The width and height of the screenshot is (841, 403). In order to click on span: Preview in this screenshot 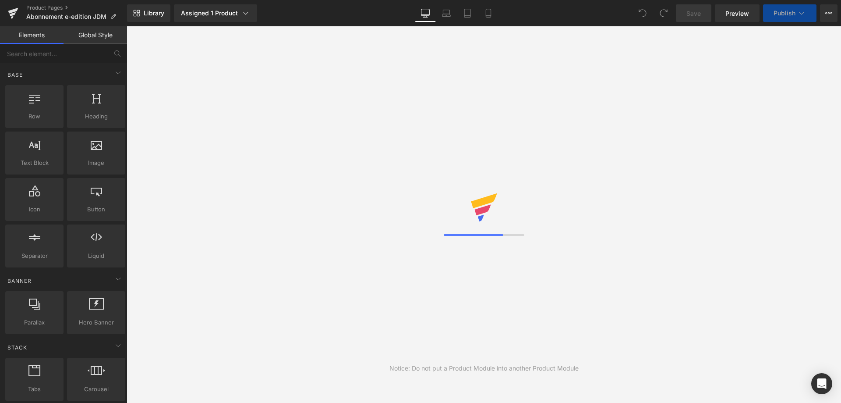, I will do `click(738, 13)`.